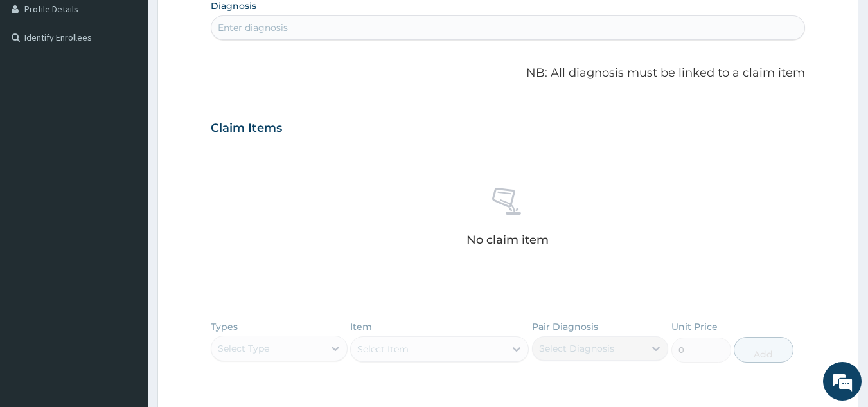 The image size is (868, 407). What do you see at coordinates (246, 129) in the screenshot?
I see `h3: Claim Items` at bounding box center [246, 129].